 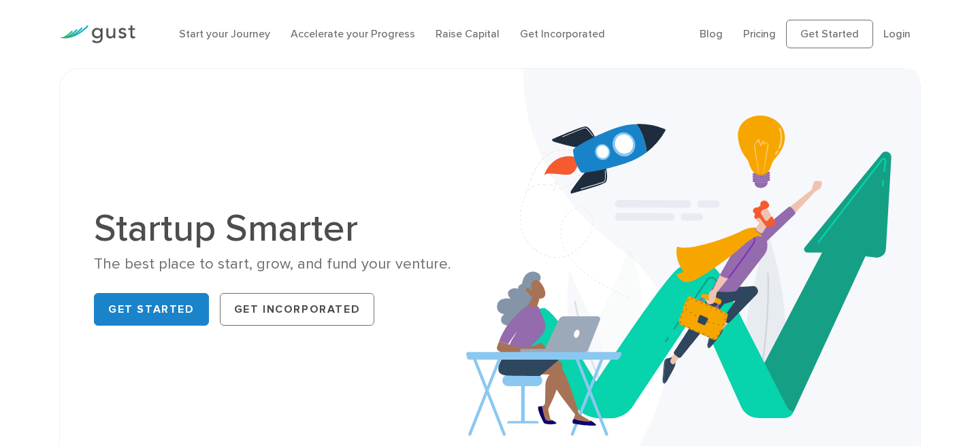 What do you see at coordinates (286, 264) in the screenshot?
I see `div: The best place to start, grow, and fund your venture.` at bounding box center [286, 264].